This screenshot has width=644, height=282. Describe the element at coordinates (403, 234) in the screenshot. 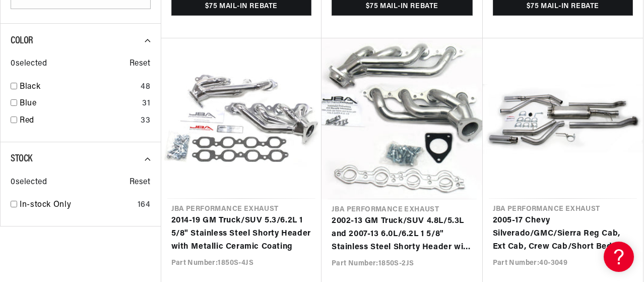

I see `a: 2002-13 GM Truck/SUV 4.8L/5.3L and 2007-13 6.0L/6.2L 1 5/8" Stainless Steel Shorty Header with Me...` at that location.